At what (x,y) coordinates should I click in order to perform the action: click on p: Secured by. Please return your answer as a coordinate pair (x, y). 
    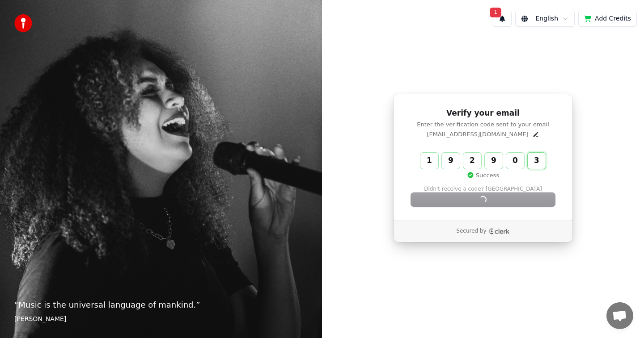
    Looking at the image, I should click on (471, 231).